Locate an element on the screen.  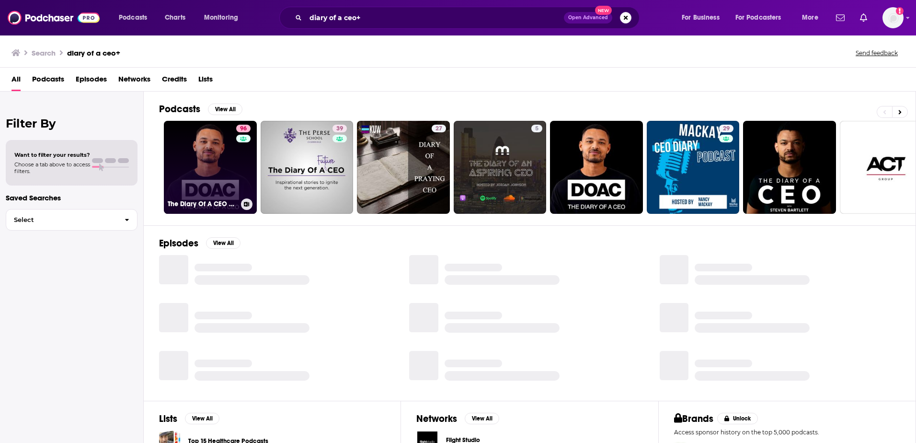
span: Episodes is located at coordinates (91, 81).